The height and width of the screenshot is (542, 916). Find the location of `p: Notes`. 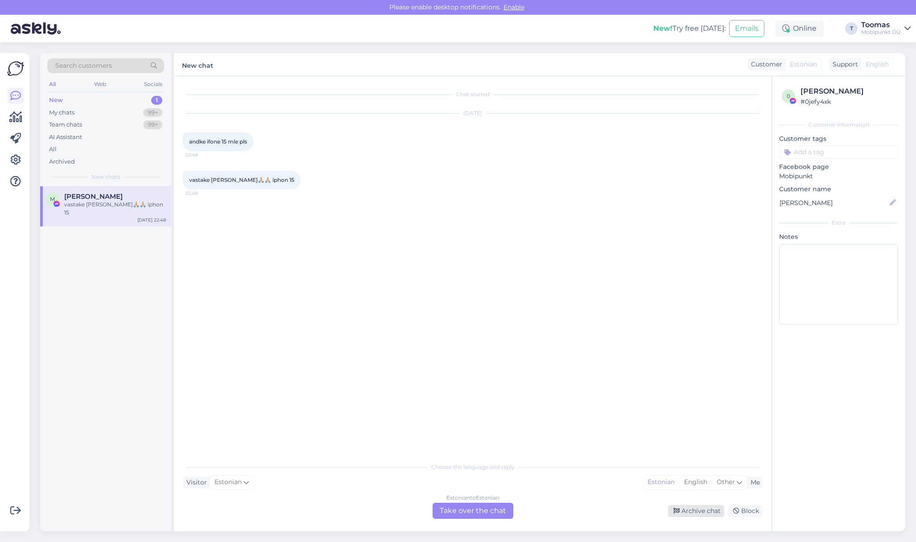

p: Notes is located at coordinates (838, 237).